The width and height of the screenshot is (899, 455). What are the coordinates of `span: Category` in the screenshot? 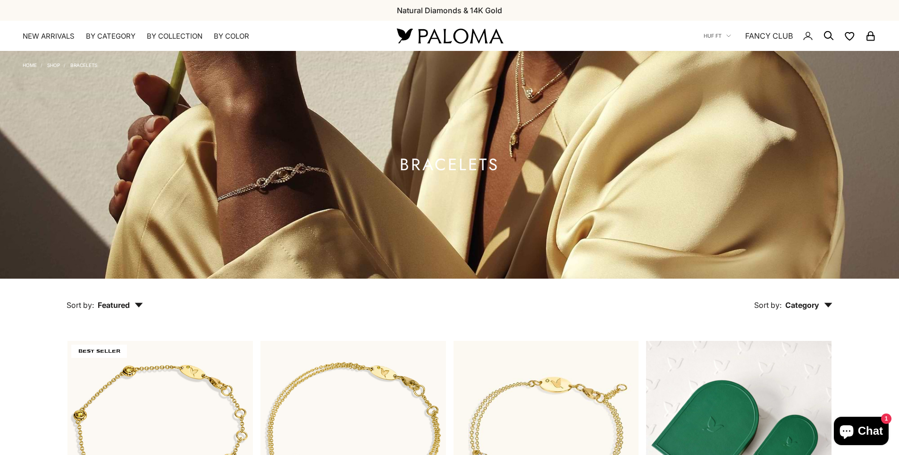 It's located at (809, 305).